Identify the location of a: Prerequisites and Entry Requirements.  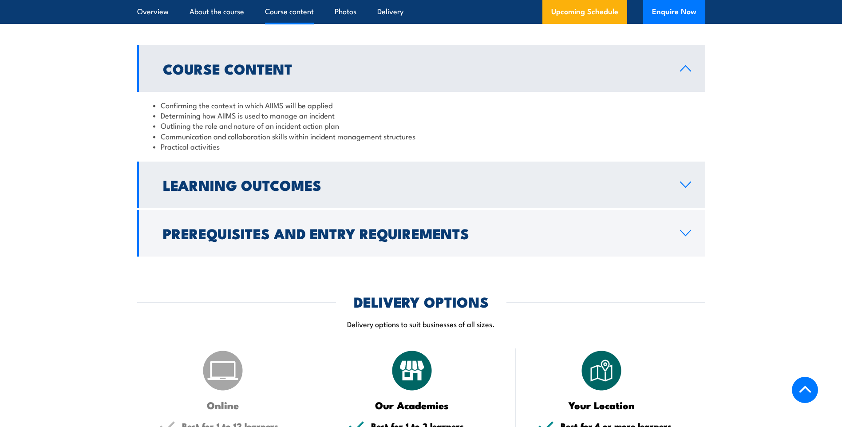
(421, 233).